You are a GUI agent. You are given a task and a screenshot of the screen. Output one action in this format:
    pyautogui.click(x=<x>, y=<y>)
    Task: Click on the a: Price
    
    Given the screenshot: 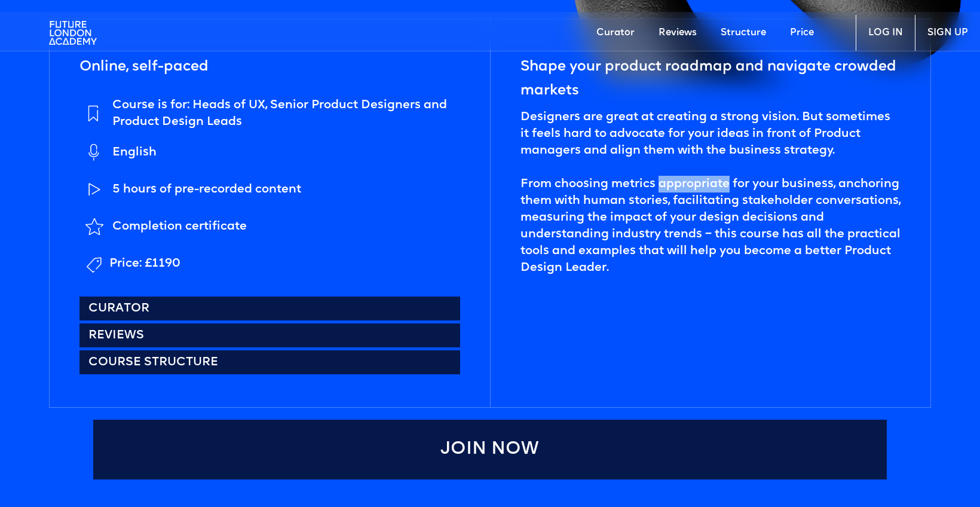 What is the action you would take?
    pyautogui.click(x=802, y=33)
    